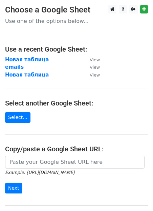 The height and width of the screenshot is (211, 153). I want to click on a: Select..., so click(18, 118).